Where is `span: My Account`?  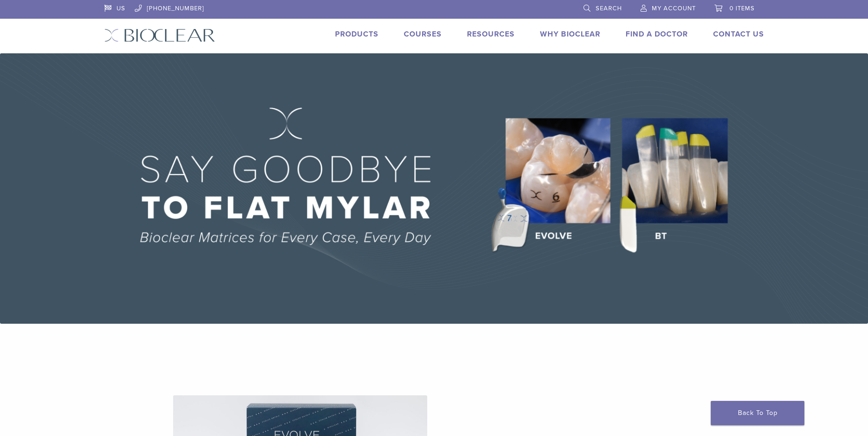
span: My Account is located at coordinates (674, 8).